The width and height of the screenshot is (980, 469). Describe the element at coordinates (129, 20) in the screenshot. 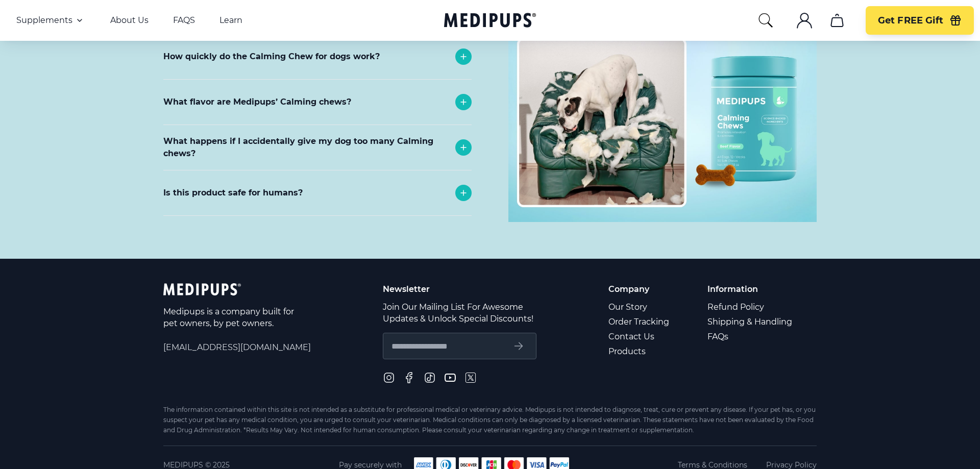

I see `a: About Us` at that location.